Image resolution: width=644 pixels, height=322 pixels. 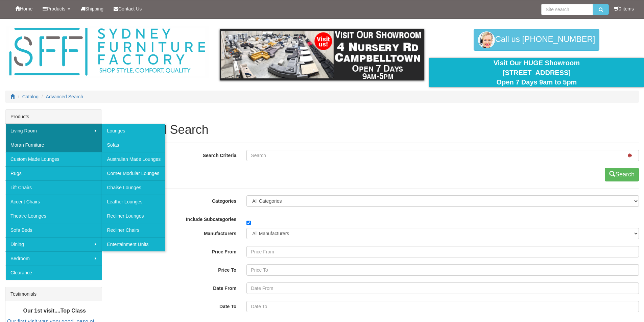 I want to click on a: Sofas, so click(x=134, y=145).